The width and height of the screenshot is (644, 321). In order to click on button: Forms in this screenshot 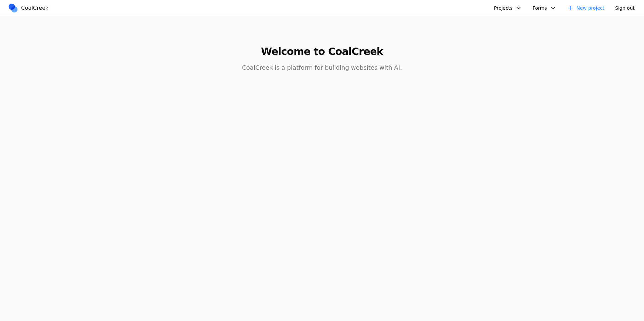, I will do `click(544, 8)`.